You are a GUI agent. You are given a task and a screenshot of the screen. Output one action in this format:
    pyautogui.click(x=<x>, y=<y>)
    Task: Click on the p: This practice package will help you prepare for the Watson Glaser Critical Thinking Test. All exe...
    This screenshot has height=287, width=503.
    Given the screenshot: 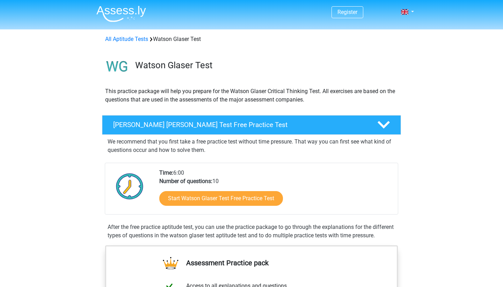 What is the action you would take?
    pyautogui.click(x=252, y=95)
    